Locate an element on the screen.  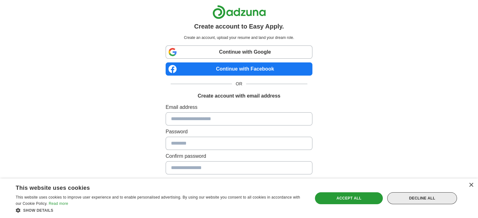
a: Continue with Facebook is located at coordinates (239, 69).